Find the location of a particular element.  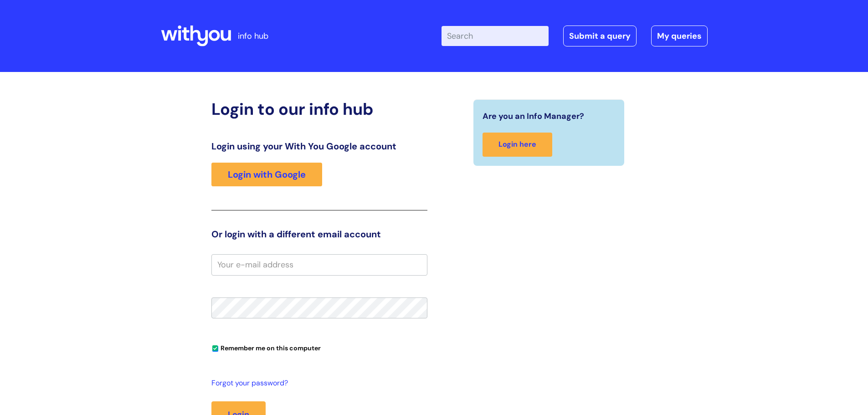

a: Forgot your password? is located at coordinates (317, 383).